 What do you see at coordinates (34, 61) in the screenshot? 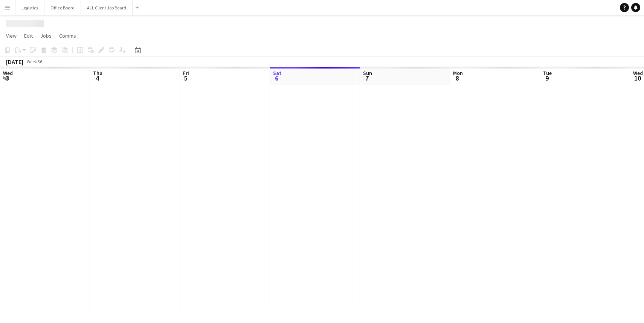
I see `span: Week 36` at bounding box center [34, 61].